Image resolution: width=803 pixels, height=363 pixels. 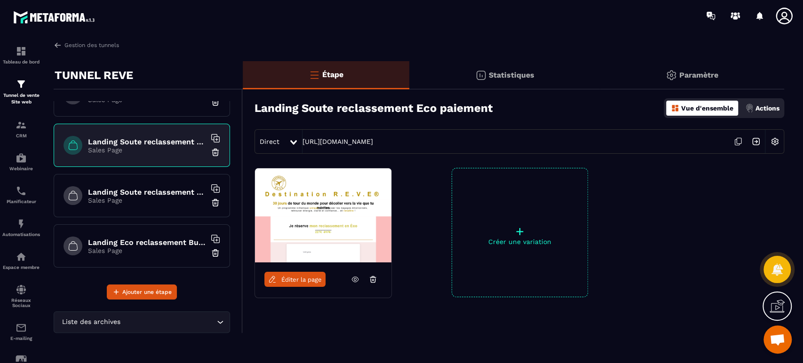 I want to click on h6: Landing Soute reclassement Business paiement, so click(x=147, y=192).